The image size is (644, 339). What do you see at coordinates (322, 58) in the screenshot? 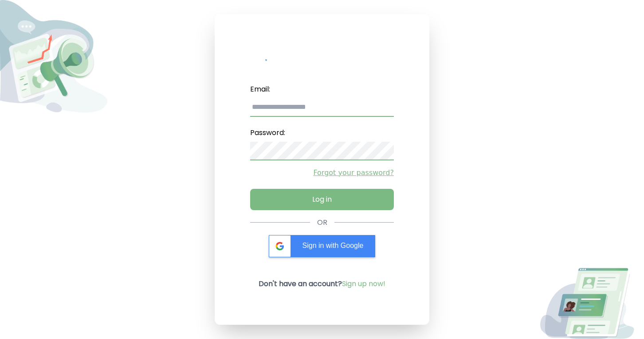
I see `img: My Influency` at bounding box center [322, 58].